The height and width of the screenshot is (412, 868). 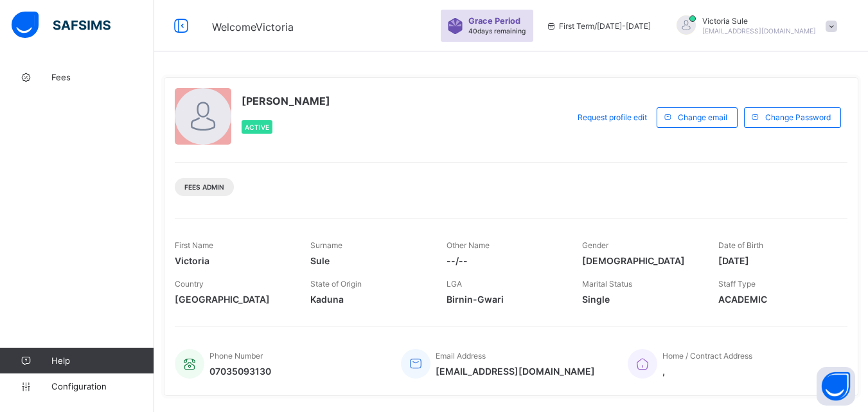 I want to click on span: Marital Status, so click(x=607, y=283).